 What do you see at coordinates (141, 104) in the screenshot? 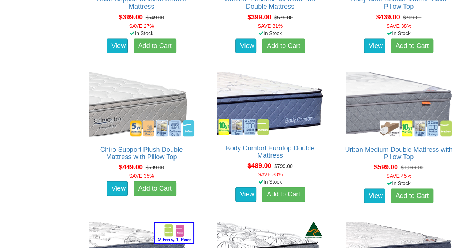
I see `img: Chiro Support Plush Double Mattress with Pillow Top` at bounding box center [141, 104].